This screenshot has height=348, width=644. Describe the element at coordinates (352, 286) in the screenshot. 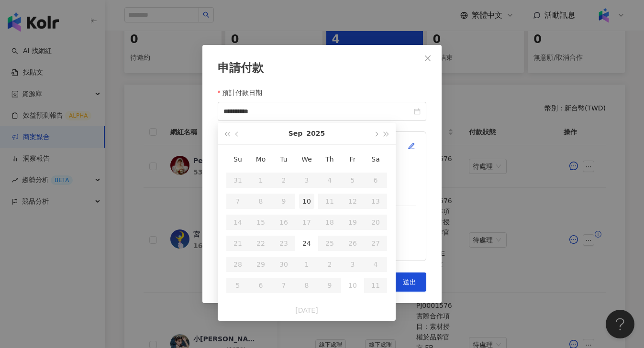

I see `td: 2025-10-10` at that location.